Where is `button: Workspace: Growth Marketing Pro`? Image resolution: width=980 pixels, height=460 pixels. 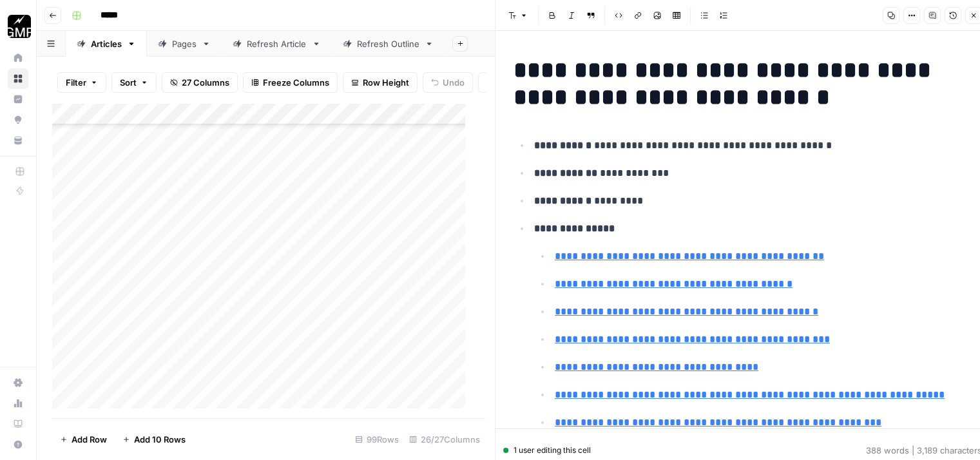
button: Workspace: Growth Marketing Pro is located at coordinates (18, 26).